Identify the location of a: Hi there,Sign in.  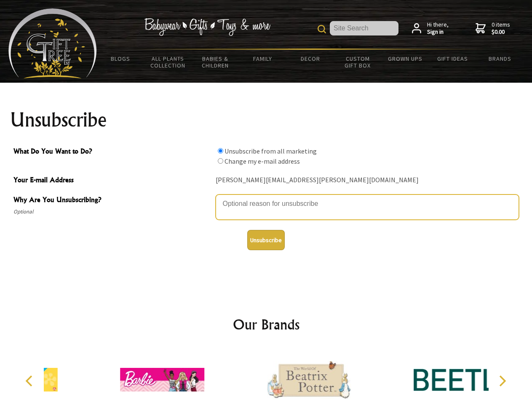
(430, 28).